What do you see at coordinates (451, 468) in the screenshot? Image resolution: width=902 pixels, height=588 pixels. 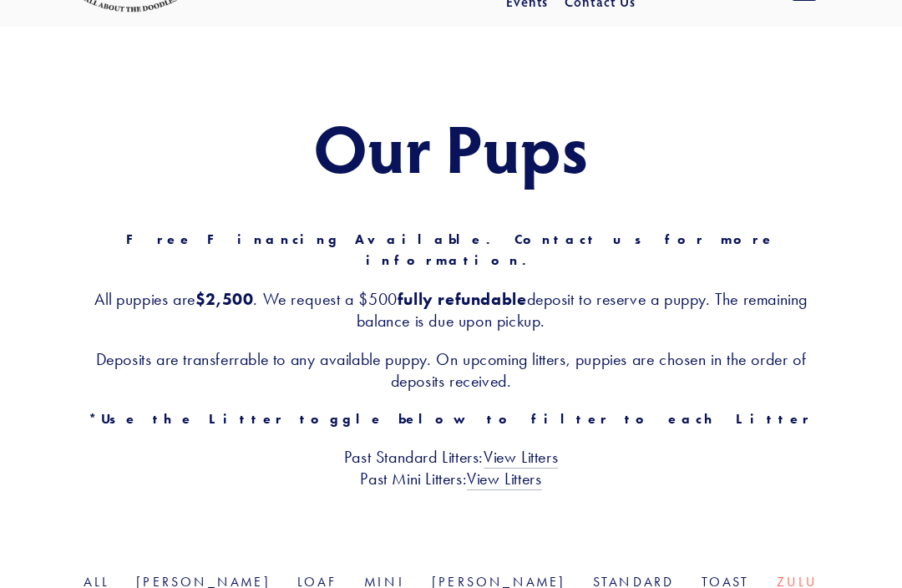 I see `h3: Past Standard Litters: Past Mini Litters:` at bounding box center [451, 468].